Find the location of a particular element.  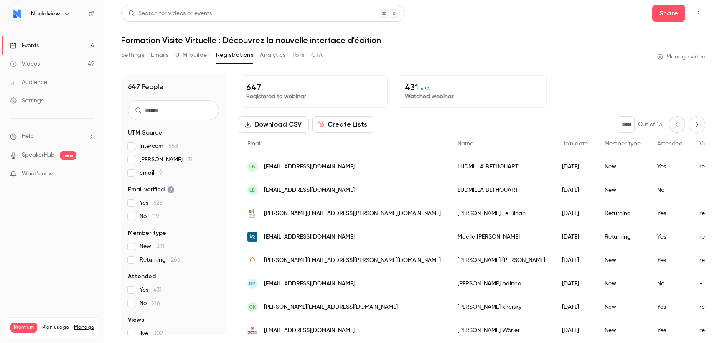

span: Help is located at coordinates (28, 136).